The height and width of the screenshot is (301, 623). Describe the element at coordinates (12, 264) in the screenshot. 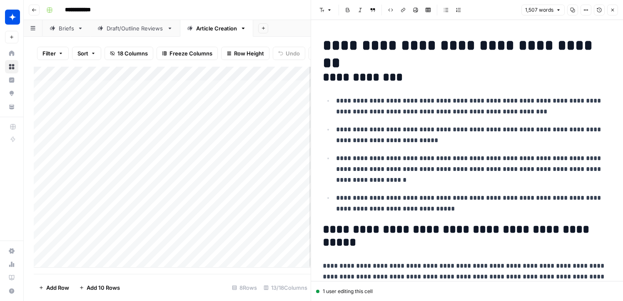

I see `a: Usage` at that location.